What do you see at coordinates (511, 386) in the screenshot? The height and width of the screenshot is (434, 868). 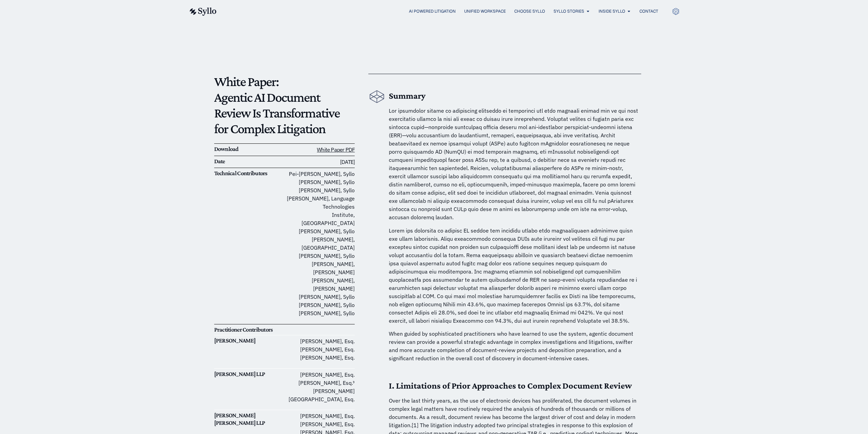 I see `strong: I. Limitations of Prior Approaches to Complex Document Review` at bounding box center [511, 386].